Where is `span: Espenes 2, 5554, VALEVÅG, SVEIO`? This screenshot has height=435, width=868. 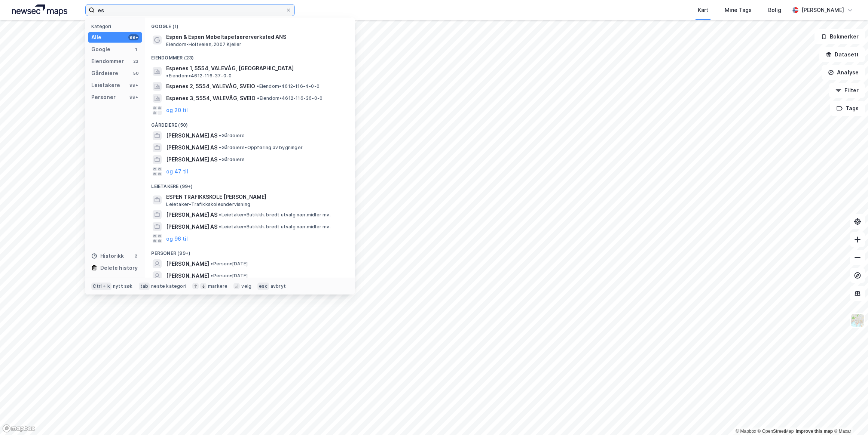
span: Espenes 2, 5554, VALEVÅG, SVEIO is located at coordinates (211, 86).